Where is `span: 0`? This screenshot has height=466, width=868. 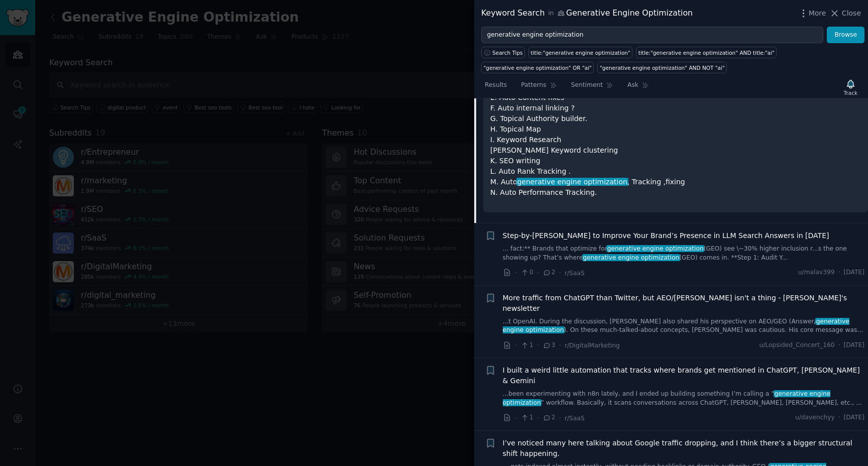 span: 0 is located at coordinates (526, 273).